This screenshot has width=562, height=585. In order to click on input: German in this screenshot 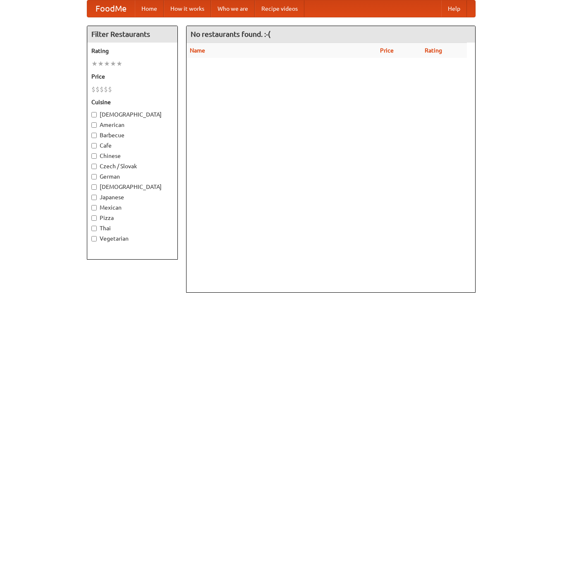, I will do `click(94, 177)`.